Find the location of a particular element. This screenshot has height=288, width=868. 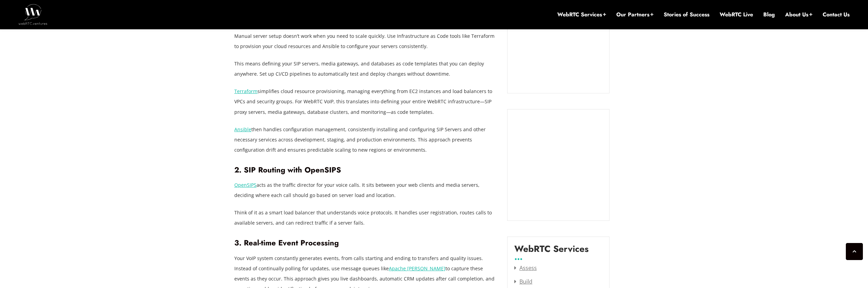

a: About Us is located at coordinates (798, 15).